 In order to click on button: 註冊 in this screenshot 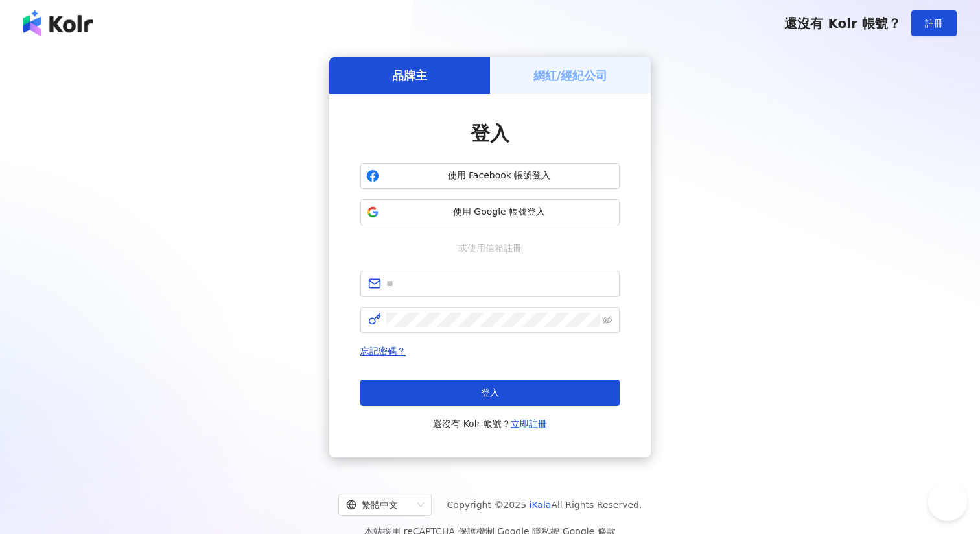, I will do `click(934, 23)`.